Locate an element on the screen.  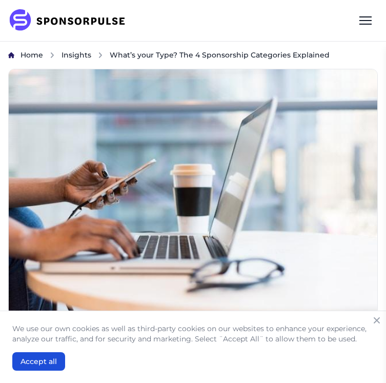
img: SponsorPulse is located at coordinates (70, 21).